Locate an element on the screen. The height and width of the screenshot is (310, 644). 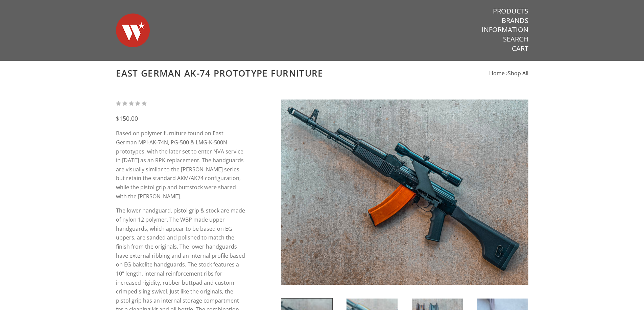
a: Search is located at coordinates (515, 39).